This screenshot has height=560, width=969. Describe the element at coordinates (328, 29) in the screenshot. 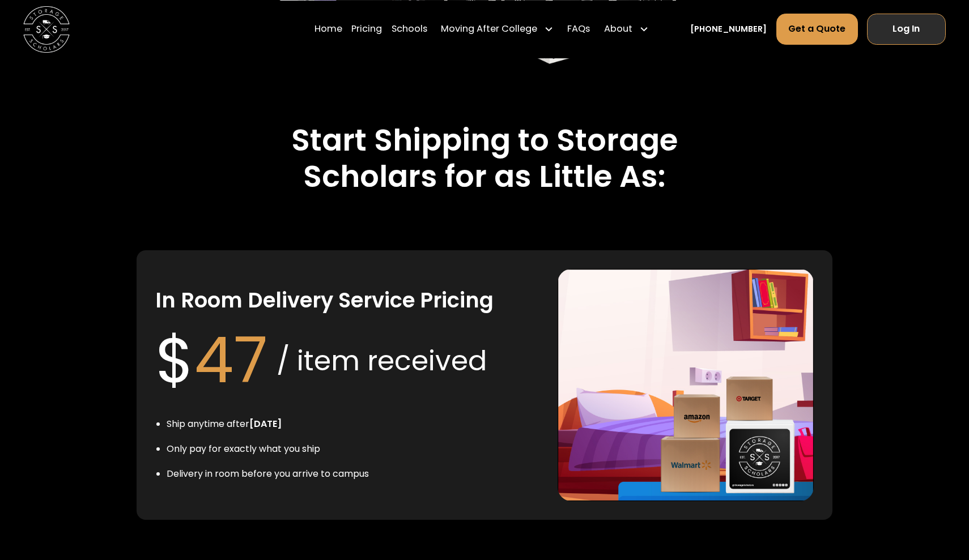

I see `a: Home` at that location.